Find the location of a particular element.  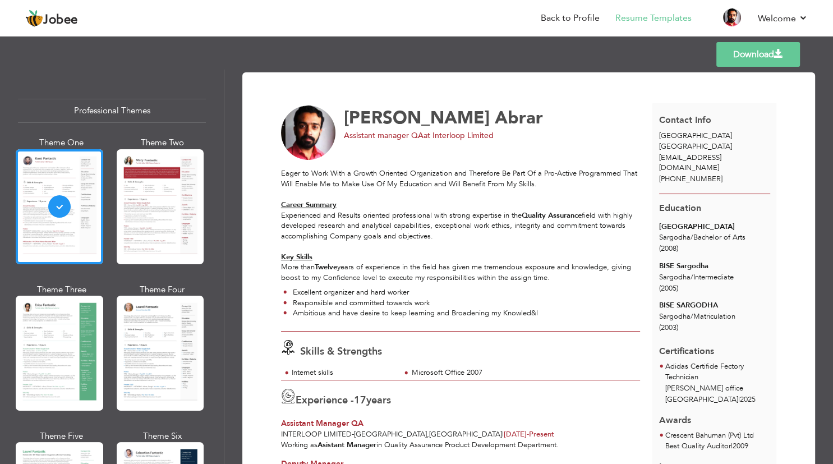

span: at Interloop Limited is located at coordinates (458, 135).